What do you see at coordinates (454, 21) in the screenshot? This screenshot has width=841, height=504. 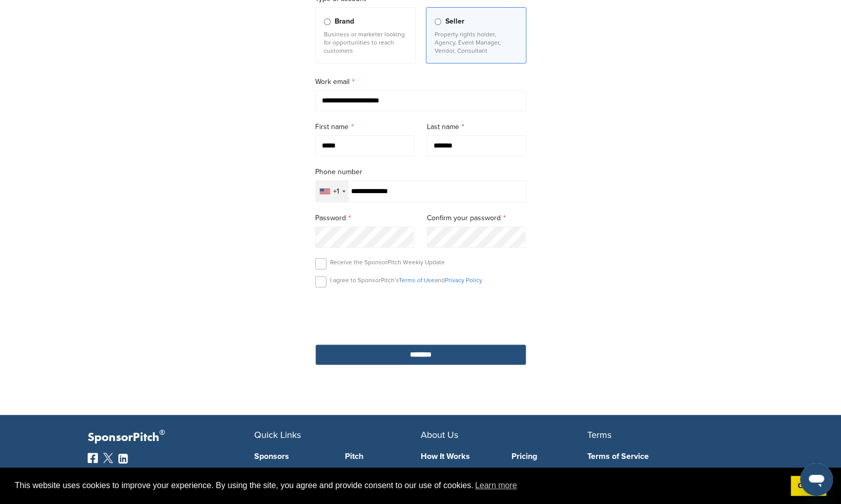 I see `span: Seller` at bounding box center [454, 21].